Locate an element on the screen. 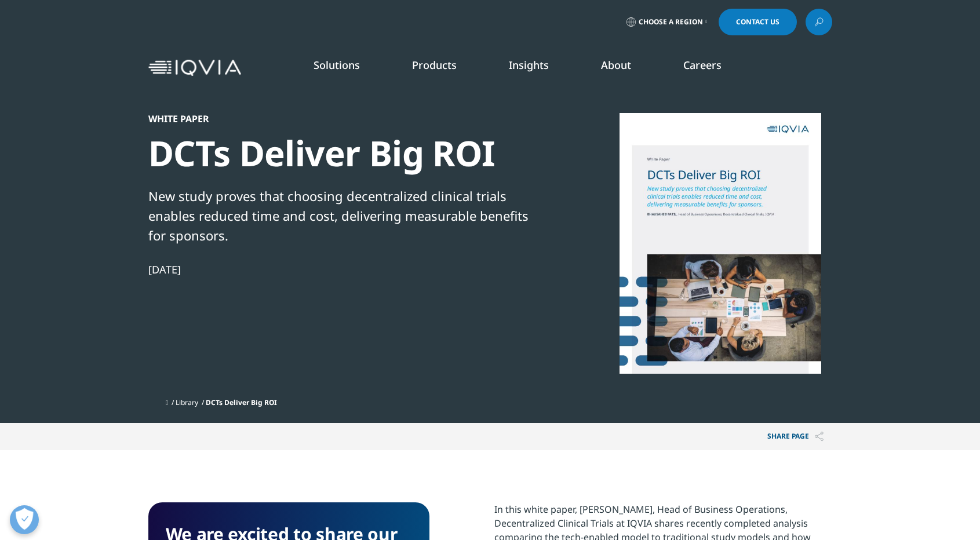 This screenshot has height=540, width=980. button: Open Preferences is located at coordinates (24, 520).